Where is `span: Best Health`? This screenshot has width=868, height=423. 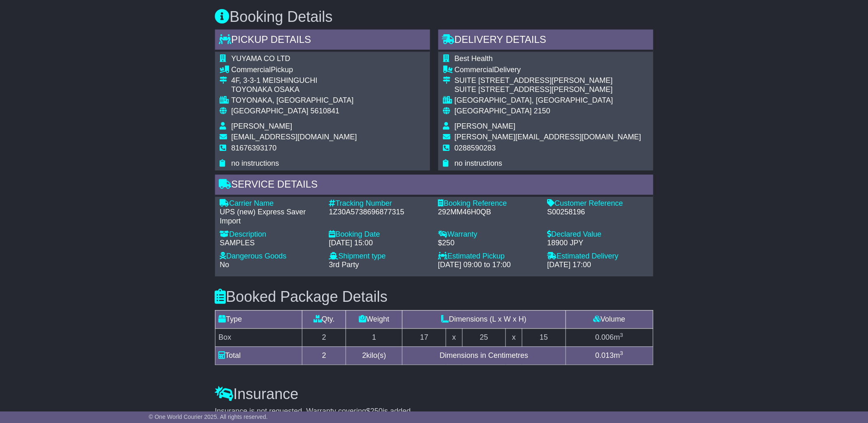
span: Best Health is located at coordinates (474, 58).